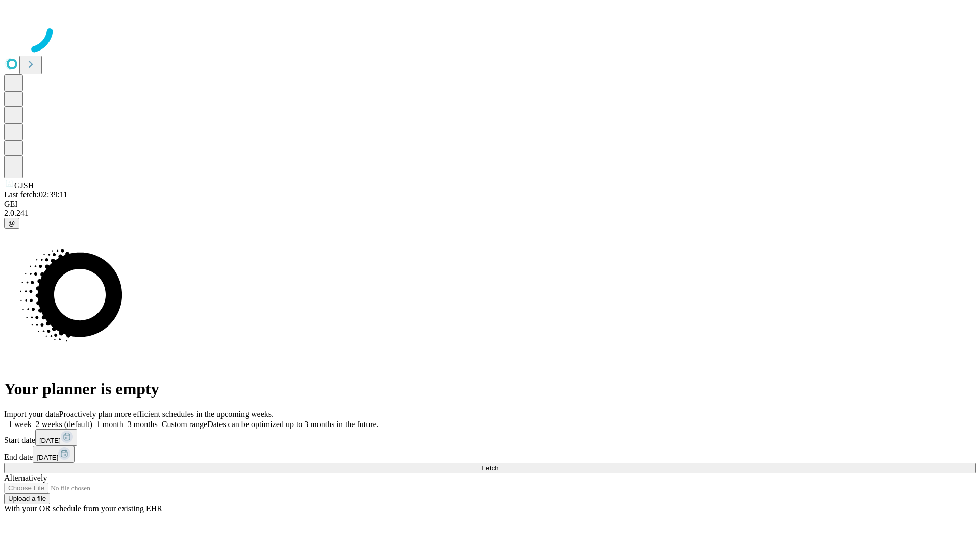 This screenshot has width=980, height=551. Describe the element at coordinates (26, 478) in the screenshot. I see `span: Alternatively` at that location.